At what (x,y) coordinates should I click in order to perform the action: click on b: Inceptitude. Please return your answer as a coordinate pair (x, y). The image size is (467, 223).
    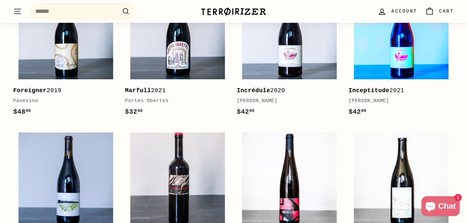
    Looking at the image, I should click on (369, 90).